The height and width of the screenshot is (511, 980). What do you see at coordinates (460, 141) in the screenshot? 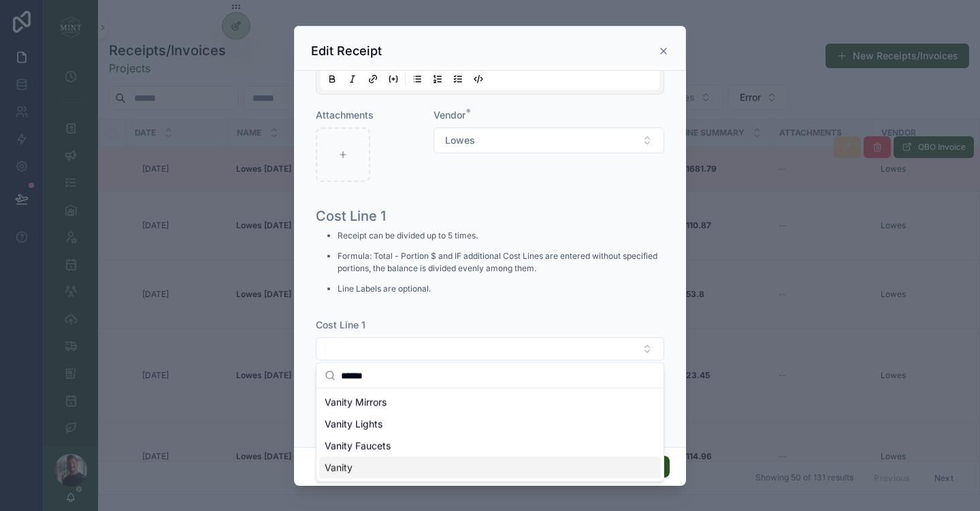
I see `span: Lowes` at bounding box center [460, 141].